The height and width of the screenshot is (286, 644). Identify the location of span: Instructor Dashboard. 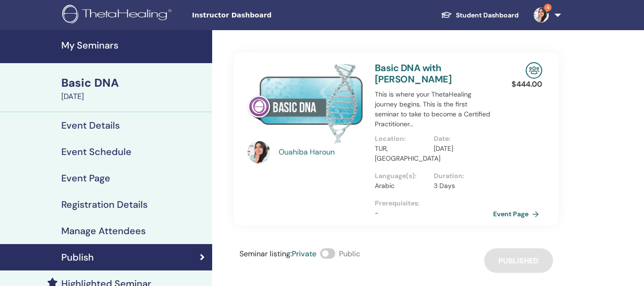
(263, 15).